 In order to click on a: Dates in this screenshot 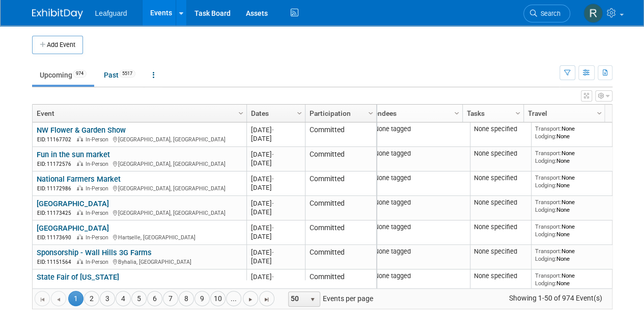, I will do `click(275, 114)`.